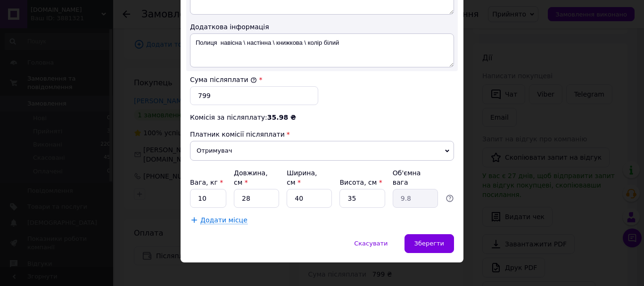 This screenshot has height=286, width=644. I want to click on div: Комісія за післяплату:, so click(322, 117).